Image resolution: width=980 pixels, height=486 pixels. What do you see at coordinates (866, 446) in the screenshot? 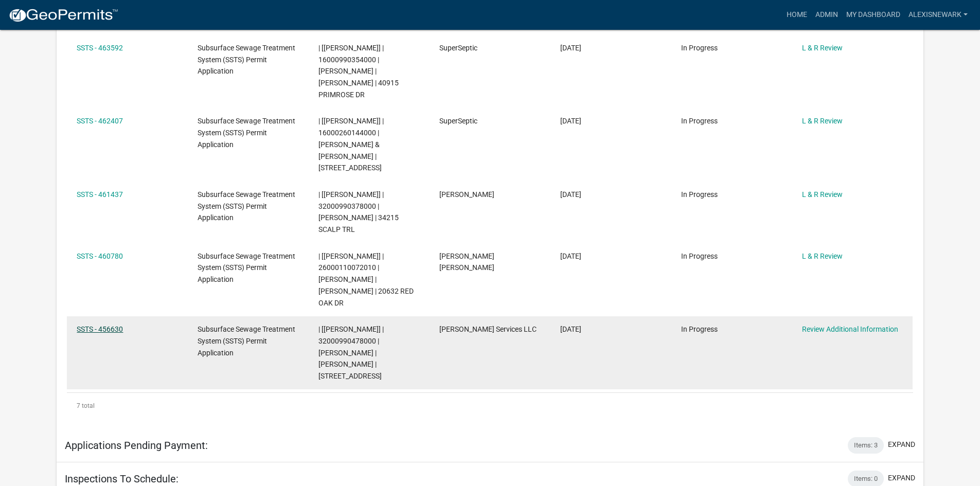
I see `div: Items: 3` at bounding box center [866, 446].